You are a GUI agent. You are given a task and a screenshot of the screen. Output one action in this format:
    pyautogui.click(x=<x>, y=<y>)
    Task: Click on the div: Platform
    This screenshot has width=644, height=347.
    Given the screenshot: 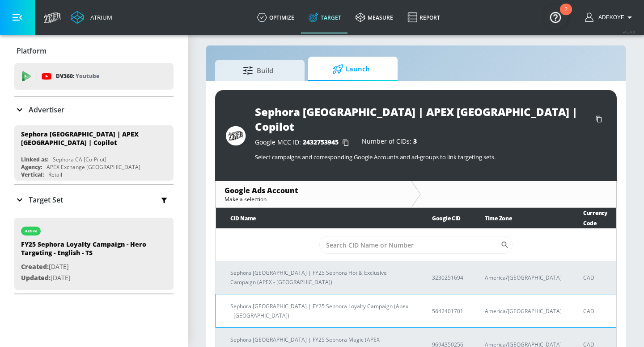 What is the action you would take?
    pyautogui.click(x=94, y=51)
    